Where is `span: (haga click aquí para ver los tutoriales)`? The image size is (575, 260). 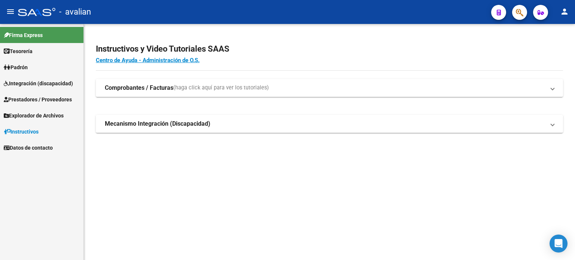 span: (haga click aquí para ver los tutoriales) is located at coordinates (221, 88).